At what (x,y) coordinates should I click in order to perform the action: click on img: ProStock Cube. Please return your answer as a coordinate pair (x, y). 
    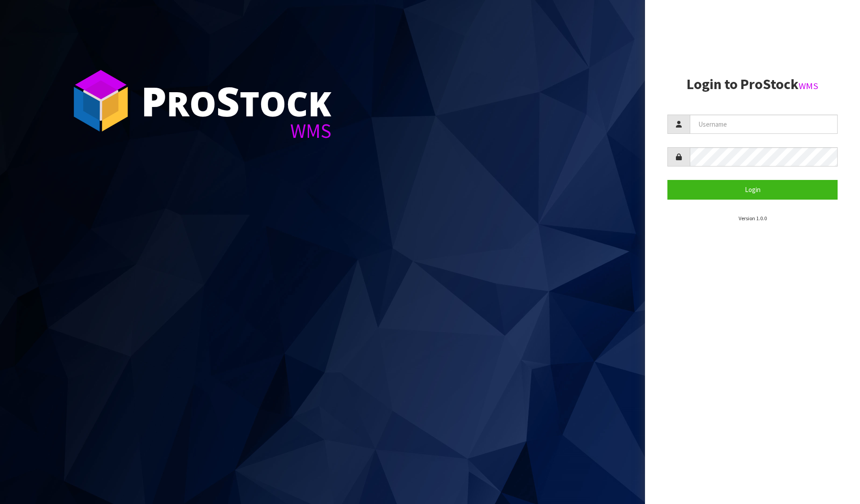
    Looking at the image, I should click on (101, 101).